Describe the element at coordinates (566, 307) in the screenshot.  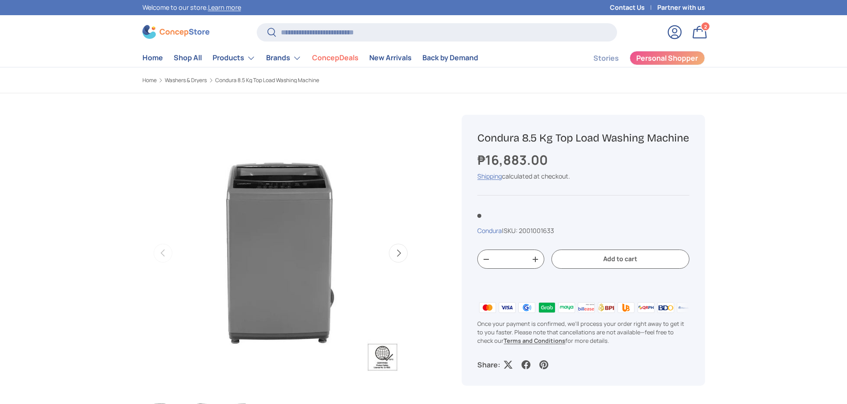
I see `img: maya` at that location.